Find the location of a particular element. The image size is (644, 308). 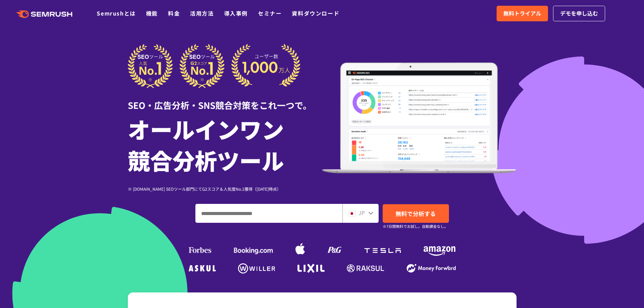

input: ドメイン、キーワードまたはURLを入力してください is located at coordinates (269, 214).